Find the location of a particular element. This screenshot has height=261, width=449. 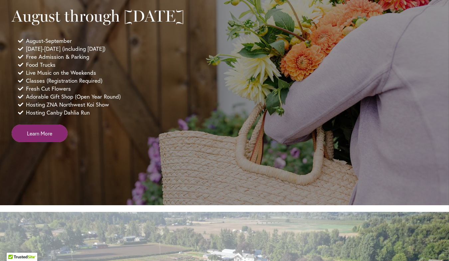

span: Adorable Gift Shop (Open Year Round) is located at coordinates (73, 97).